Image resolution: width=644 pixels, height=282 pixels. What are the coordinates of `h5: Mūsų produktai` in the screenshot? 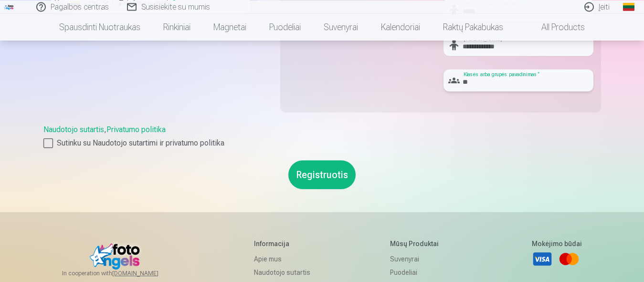 It's located at (425, 243).